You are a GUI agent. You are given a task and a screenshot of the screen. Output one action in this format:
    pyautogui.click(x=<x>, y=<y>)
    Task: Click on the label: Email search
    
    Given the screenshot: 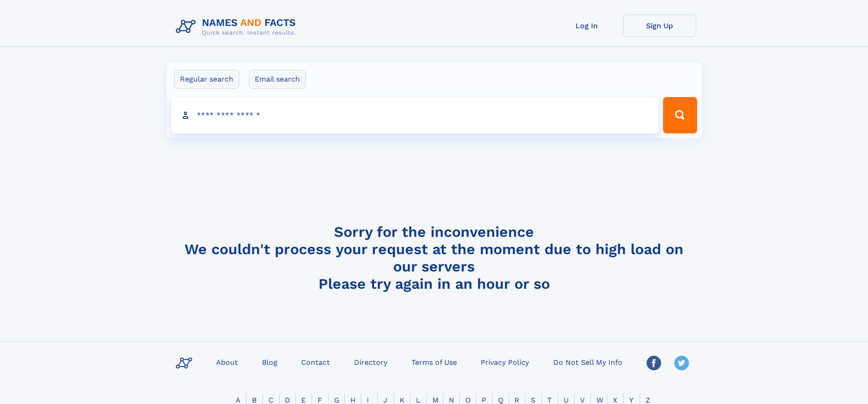 What is the action you would take?
    pyautogui.click(x=277, y=79)
    